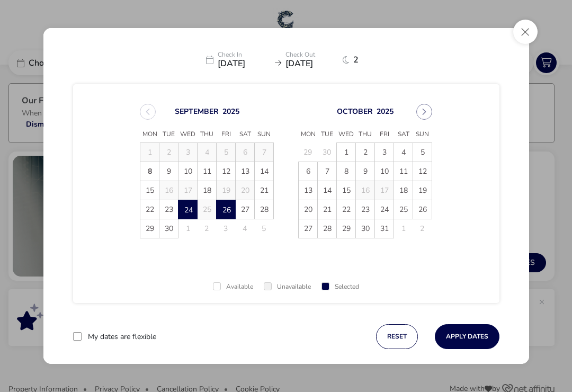  I want to click on td: 3, so click(385, 152).